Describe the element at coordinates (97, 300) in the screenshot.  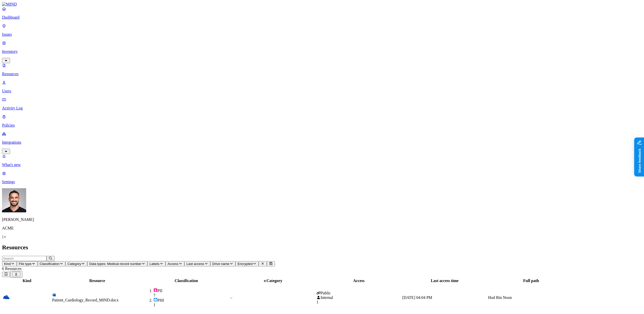
I see `div: Patient_Cardiology_Record_MIND.docx` at that location.